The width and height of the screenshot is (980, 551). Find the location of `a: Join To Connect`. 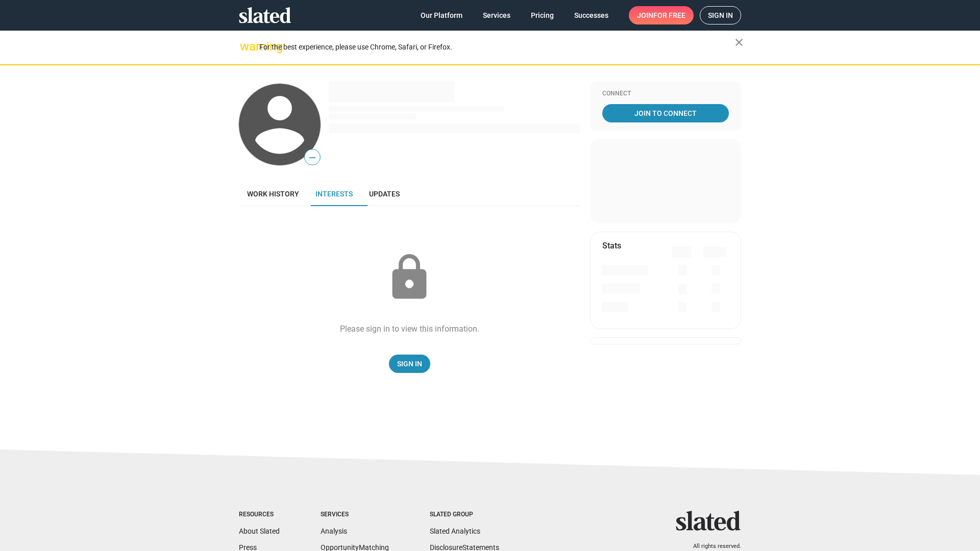

a: Join To Connect is located at coordinates (665, 114).